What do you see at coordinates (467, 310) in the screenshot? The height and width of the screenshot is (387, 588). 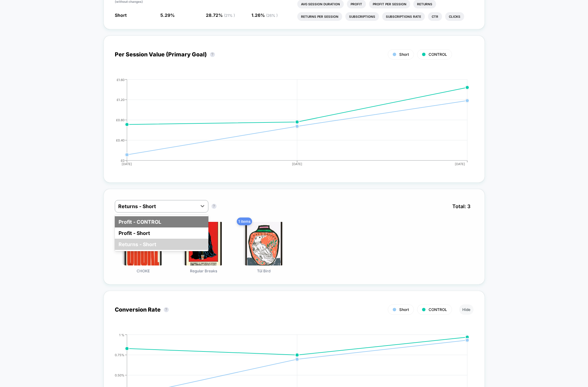 I see `button: Hide` at bounding box center [467, 310].